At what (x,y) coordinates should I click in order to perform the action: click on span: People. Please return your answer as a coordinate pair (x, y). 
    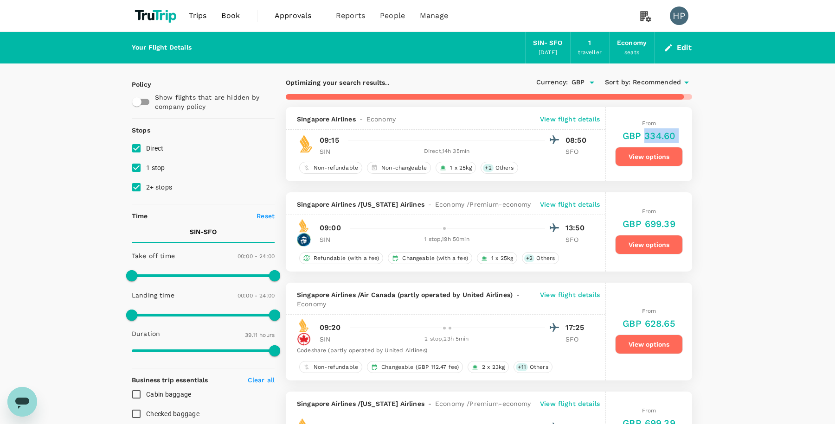
    Looking at the image, I should click on (392, 16).